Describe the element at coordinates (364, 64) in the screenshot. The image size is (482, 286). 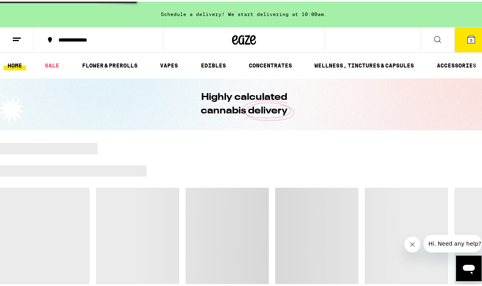
I see `a: WELLNESS, TINCTURES & CAPSULES` at that location.